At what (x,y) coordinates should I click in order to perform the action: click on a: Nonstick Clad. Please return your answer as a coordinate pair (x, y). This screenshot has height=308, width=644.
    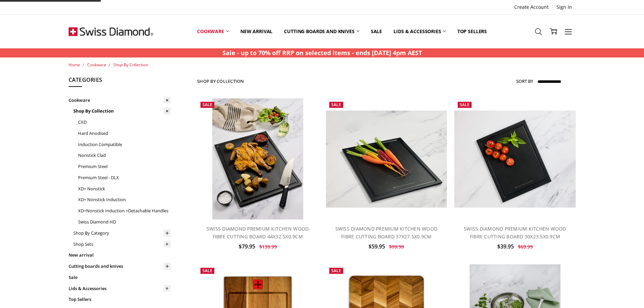
    Looking at the image, I should click on (124, 155).